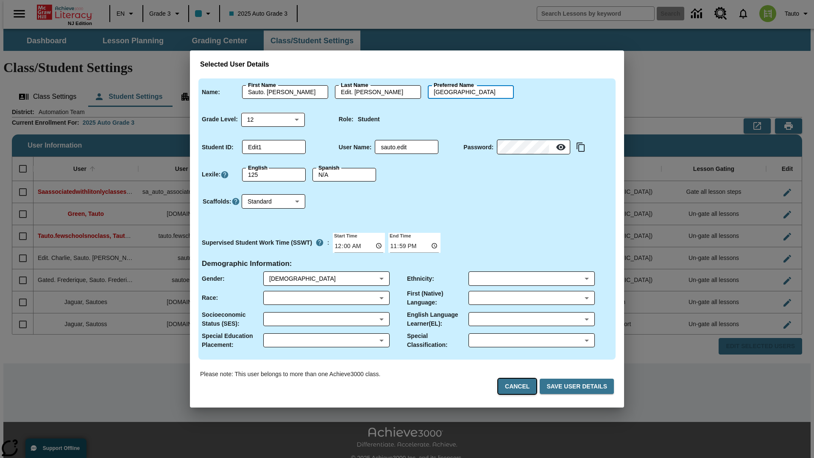 The image size is (814, 458). I want to click on p: Scaffolds :, so click(217, 201).